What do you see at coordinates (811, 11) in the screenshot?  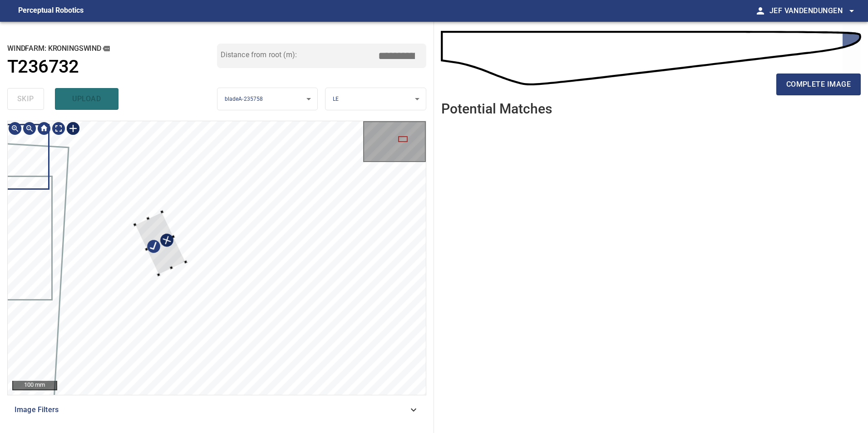 I see `button: Jef Vandendungen` at bounding box center [811, 11].